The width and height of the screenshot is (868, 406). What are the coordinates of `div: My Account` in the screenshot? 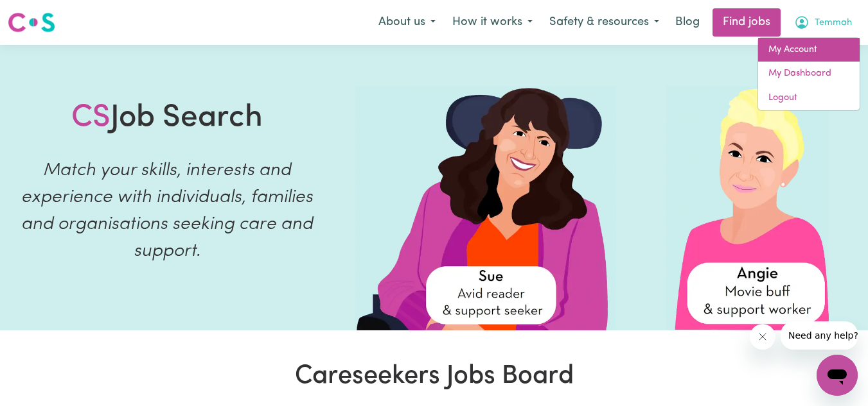 It's located at (809, 74).